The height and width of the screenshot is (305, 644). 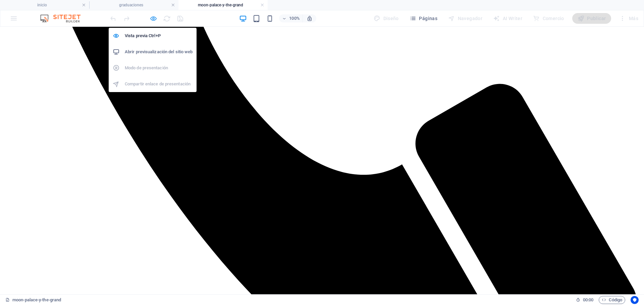 I want to click on span: 00 00, so click(x=588, y=301).